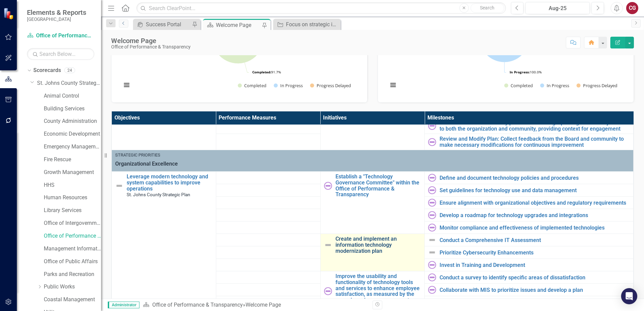  I want to click on a: HHS, so click(72, 185).